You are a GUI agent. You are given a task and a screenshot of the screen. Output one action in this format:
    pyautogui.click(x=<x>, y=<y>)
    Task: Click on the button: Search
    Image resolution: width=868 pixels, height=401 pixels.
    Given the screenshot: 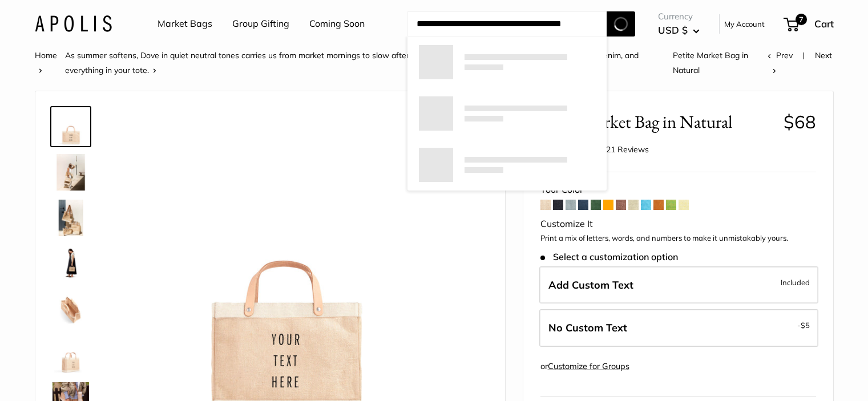 What is the action you would take?
    pyautogui.click(x=621, y=24)
    